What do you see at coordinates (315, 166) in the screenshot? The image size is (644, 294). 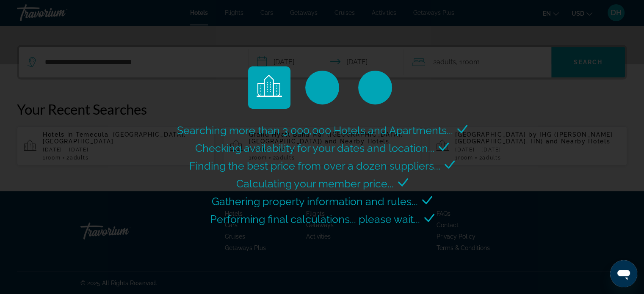 I see `span: Finding the best price from over a dozen suppliers...` at bounding box center [315, 166].